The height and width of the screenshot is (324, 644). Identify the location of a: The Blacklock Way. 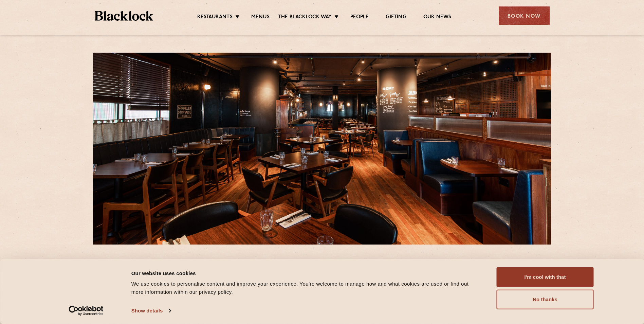
(305, 18).